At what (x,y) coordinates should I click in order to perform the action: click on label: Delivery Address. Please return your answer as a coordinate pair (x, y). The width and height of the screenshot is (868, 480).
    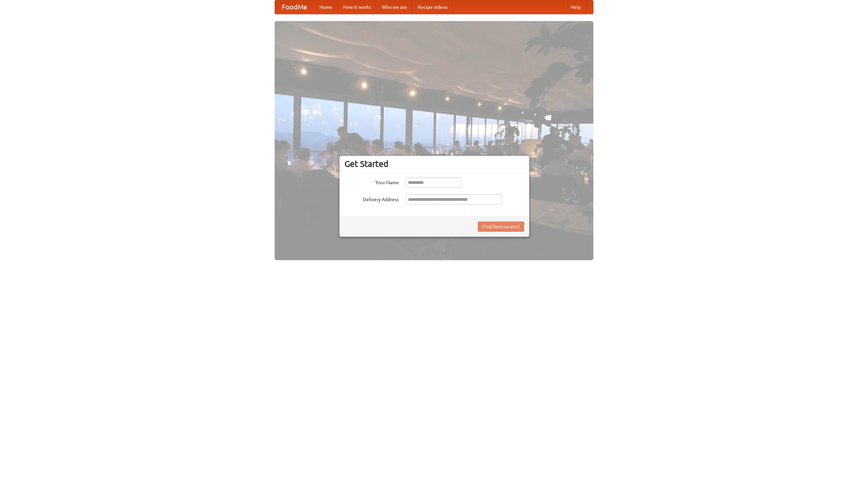
    Looking at the image, I should click on (372, 199).